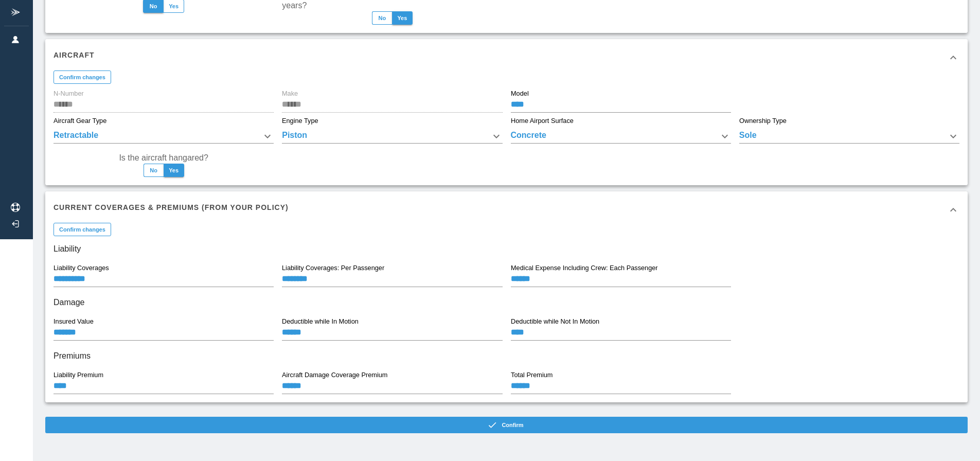  I want to click on label: Make, so click(289, 93).